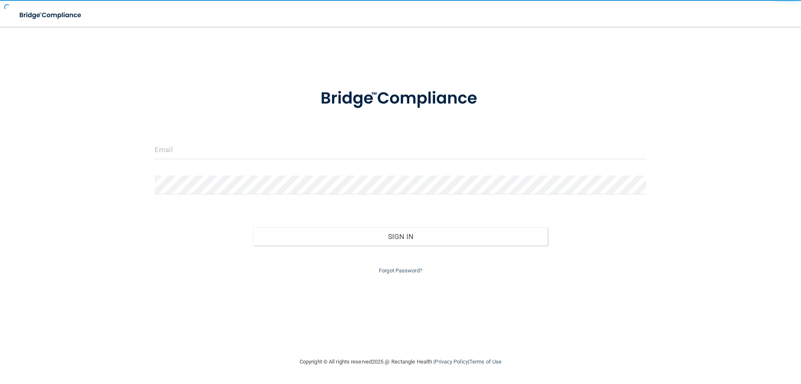  What do you see at coordinates (451, 361) in the screenshot?
I see `a: Privacy Policy` at bounding box center [451, 361].